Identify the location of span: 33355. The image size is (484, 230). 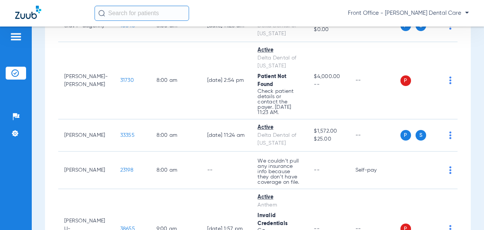
(127, 135).